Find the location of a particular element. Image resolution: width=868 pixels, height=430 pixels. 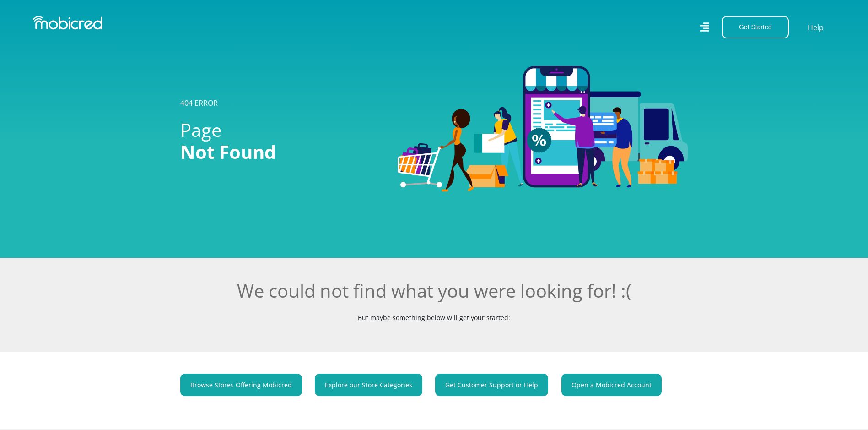

a: 404 ERROR is located at coordinates (199, 103).